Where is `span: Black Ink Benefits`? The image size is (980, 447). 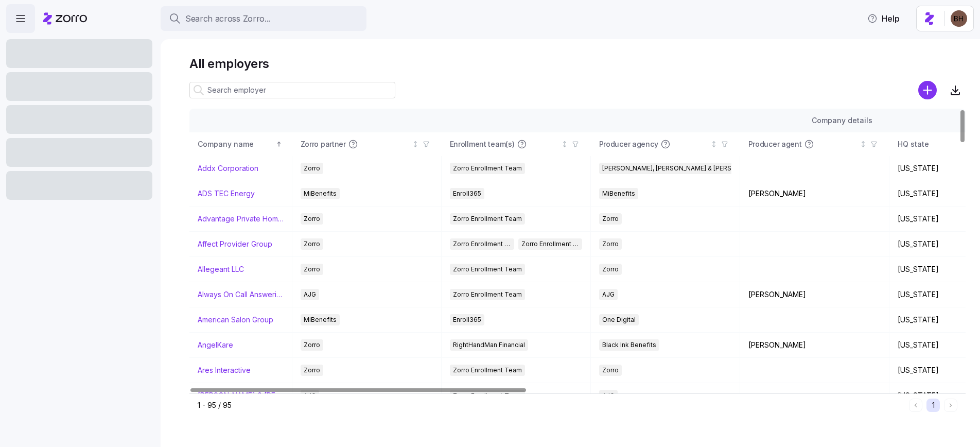 span: Black Ink Benefits is located at coordinates (629, 344).